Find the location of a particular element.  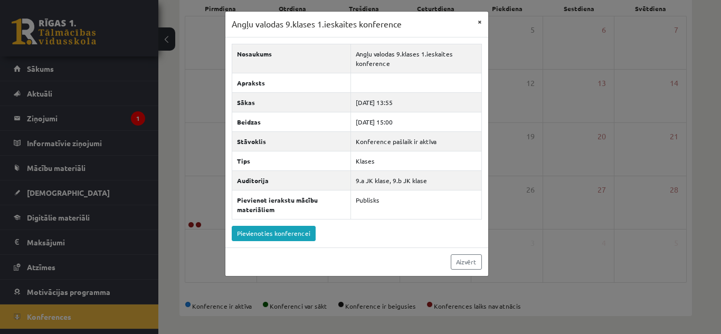

th: Pievienot ierakstu mācību materiāliem is located at coordinates (291, 204).